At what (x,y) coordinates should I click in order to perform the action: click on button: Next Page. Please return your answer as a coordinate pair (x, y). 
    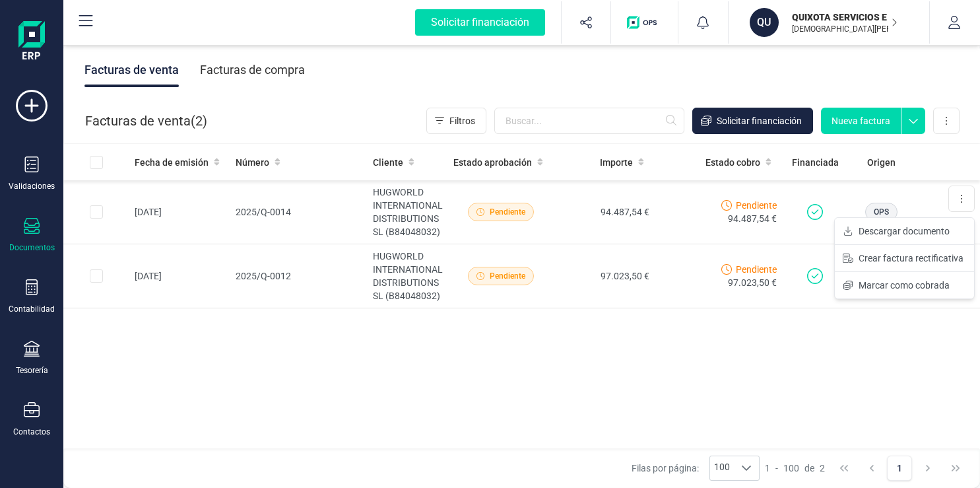
    Looking at the image, I should click on (927, 468).